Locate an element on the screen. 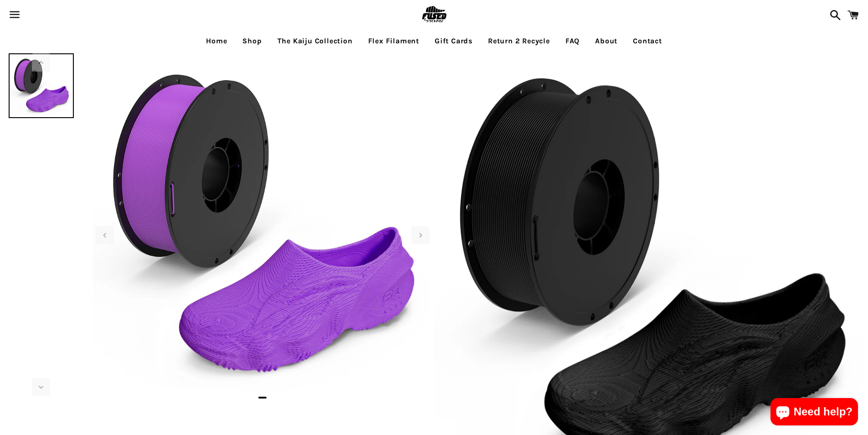 The width and height of the screenshot is (868, 435). div: Previous slide is located at coordinates (105, 235).